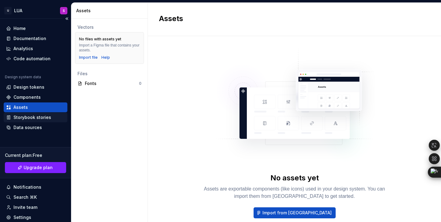  I want to click on a: Assets, so click(35, 107).